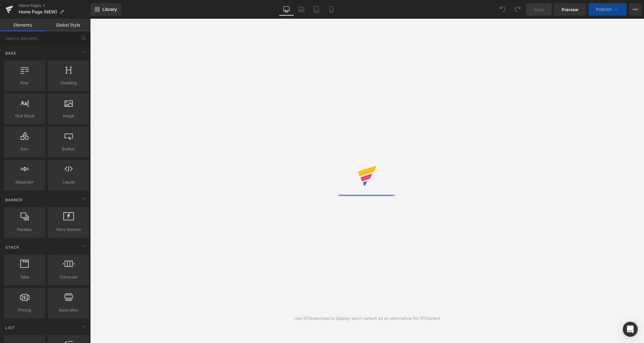  I want to click on a: Tablet, so click(317, 9).